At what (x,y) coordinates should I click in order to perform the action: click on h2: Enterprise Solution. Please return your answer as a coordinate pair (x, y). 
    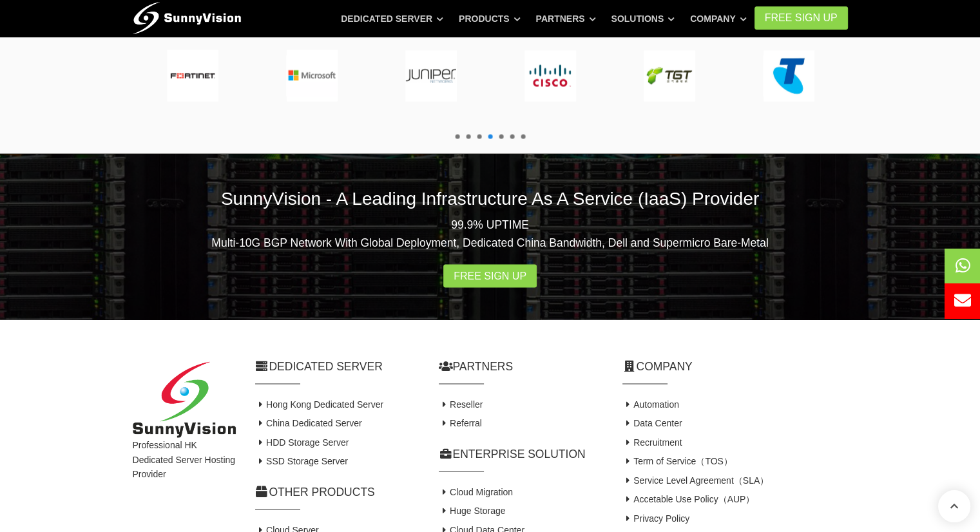
    Looking at the image, I should click on (520, 453).